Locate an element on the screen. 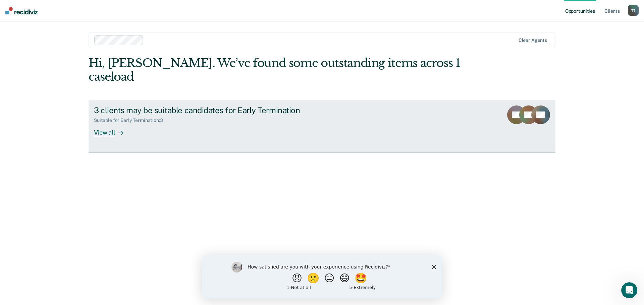 Image resolution: width=644 pixels, height=305 pixels. button: 5 is located at coordinates (159, 23).